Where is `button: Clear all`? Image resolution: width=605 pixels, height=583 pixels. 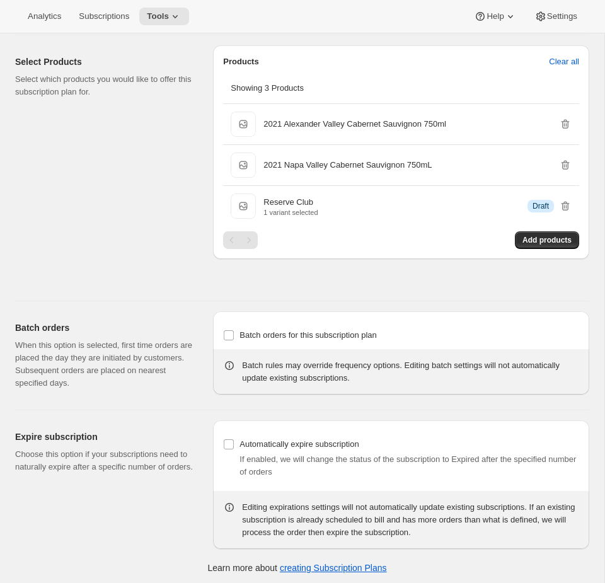
button: Clear all is located at coordinates (564, 62).